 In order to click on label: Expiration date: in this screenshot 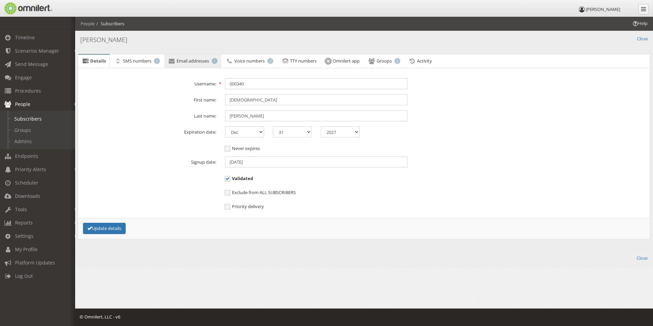, I will do `click(149, 131)`.